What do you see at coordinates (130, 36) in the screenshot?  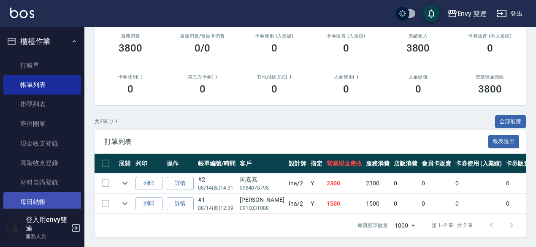 I see `h3: 服務消費` at bounding box center [130, 36].